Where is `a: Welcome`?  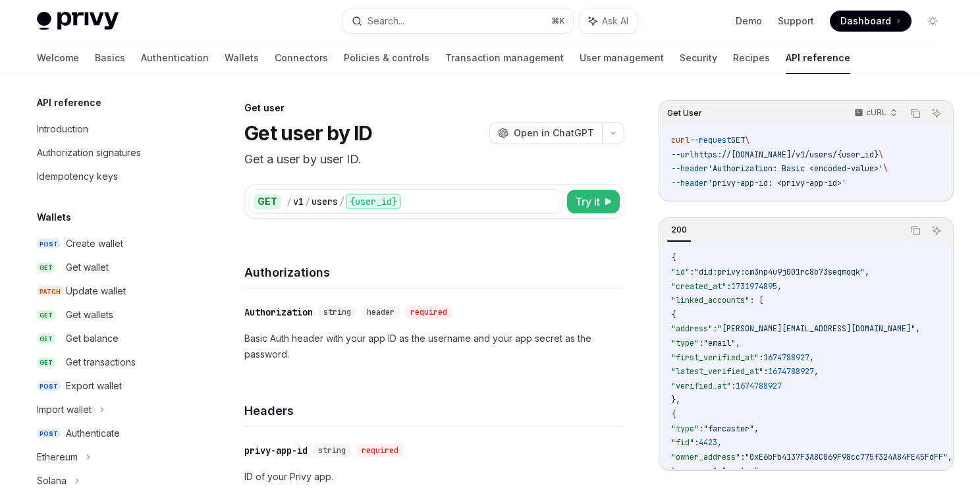 a: Welcome is located at coordinates (58, 58).